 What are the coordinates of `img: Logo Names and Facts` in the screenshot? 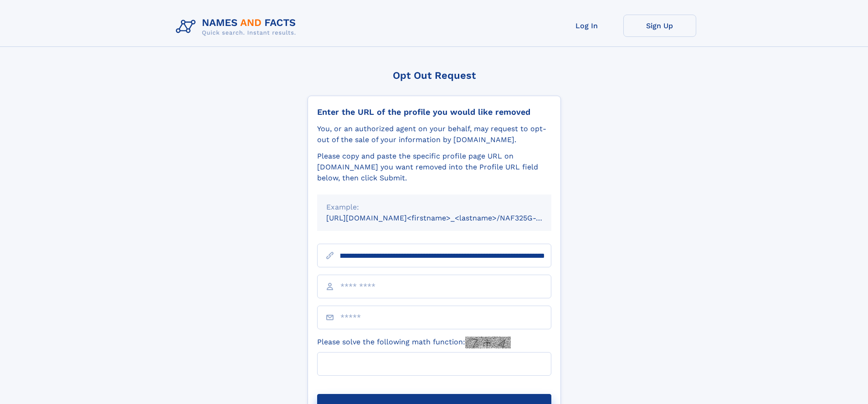 It's located at (238, 27).